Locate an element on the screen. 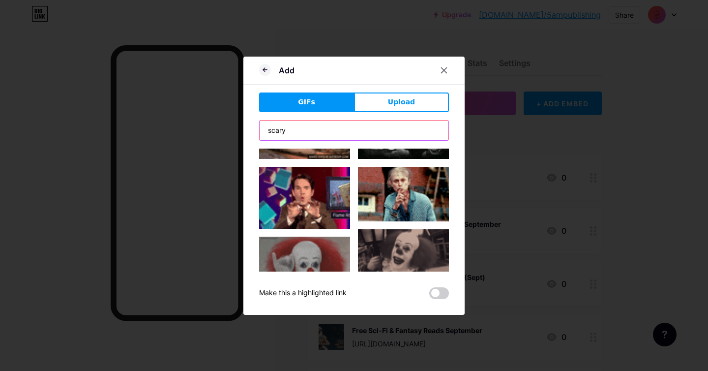  div: Make this a highlighted link is located at coordinates (303, 293).